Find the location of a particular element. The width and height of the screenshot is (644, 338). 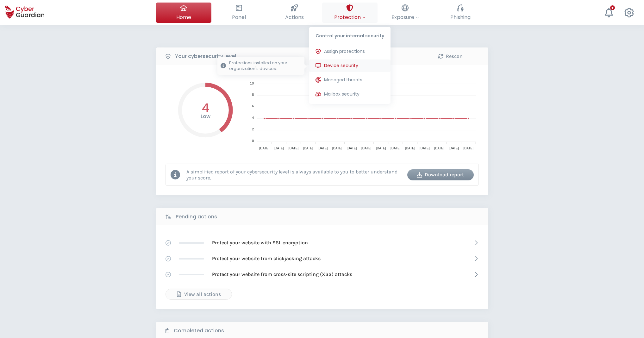

button: Assign protections is located at coordinates (350, 51).